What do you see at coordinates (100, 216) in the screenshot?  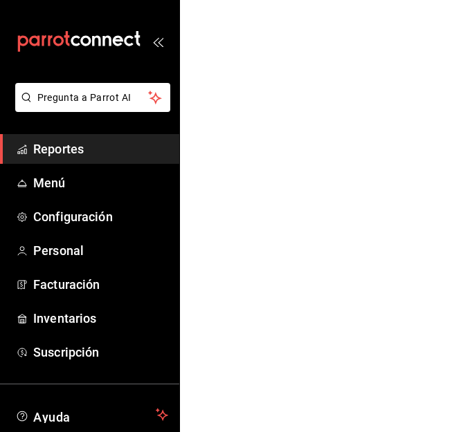 I see `span: Configuración` at bounding box center [100, 216].